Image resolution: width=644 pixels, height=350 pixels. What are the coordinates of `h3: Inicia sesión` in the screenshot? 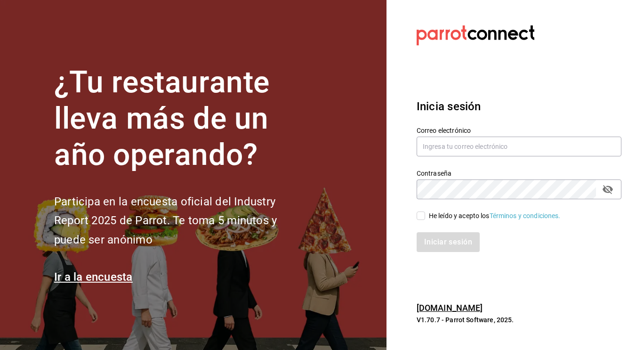 It's located at (519, 106).